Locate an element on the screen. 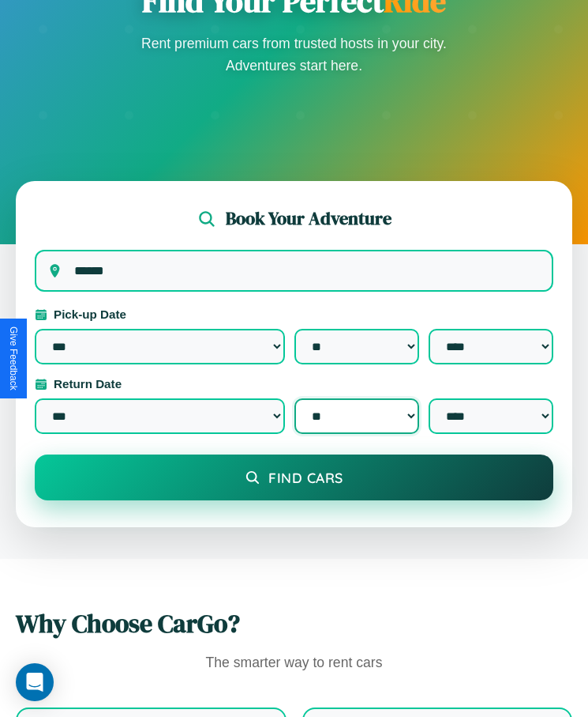 This screenshot has width=588, height=717. h2: Book Your Adventure is located at coordinates (309, 218).